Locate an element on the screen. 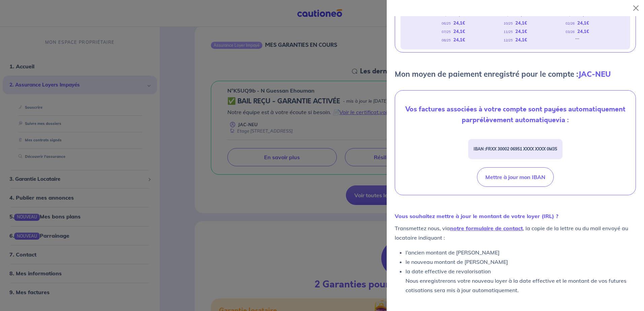  button: Mettre à jour mon IBAN is located at coordinates (515, 177).